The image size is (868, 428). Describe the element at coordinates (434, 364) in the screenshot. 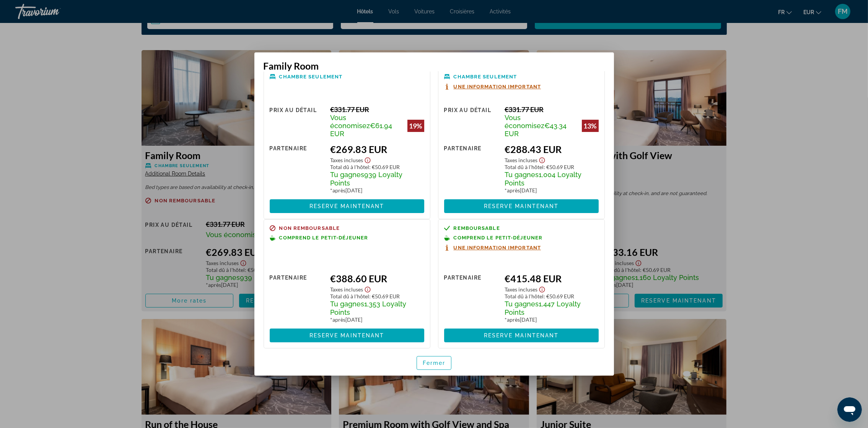

I see `span: Fermer` at that location.